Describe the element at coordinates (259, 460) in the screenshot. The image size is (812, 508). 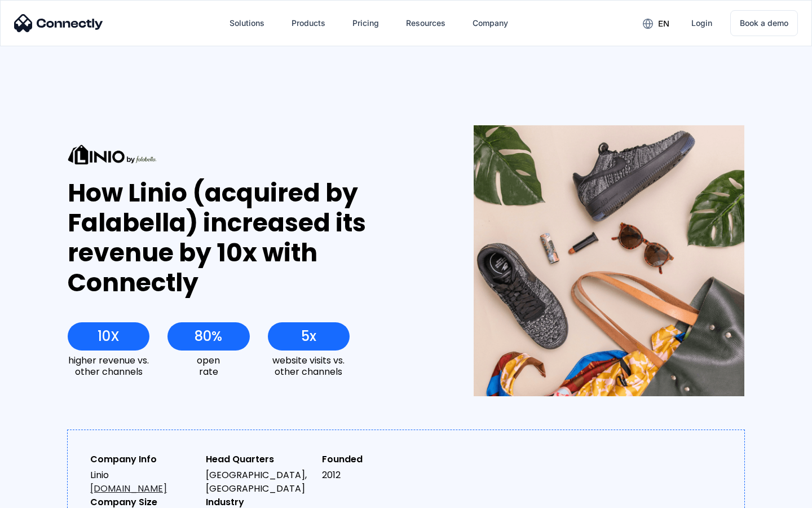
I see `div: Head Quarters` at that location.